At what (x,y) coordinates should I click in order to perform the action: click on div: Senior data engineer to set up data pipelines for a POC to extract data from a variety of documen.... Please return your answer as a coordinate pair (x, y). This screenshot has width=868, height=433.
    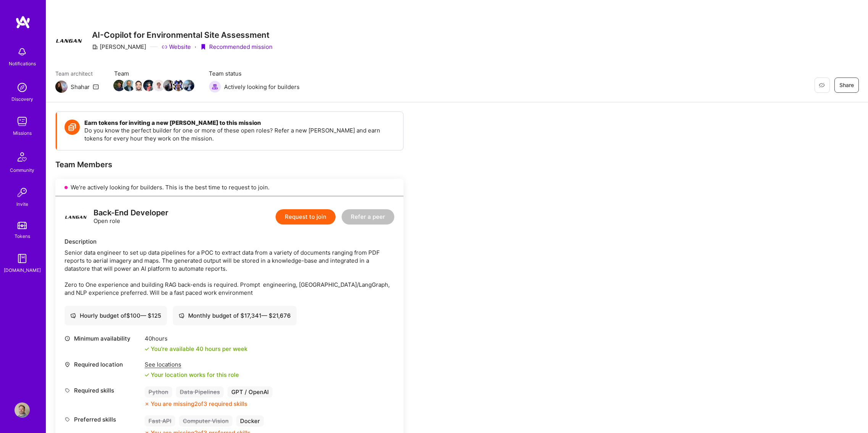
    Looking at the image, I should click on (230, 272).